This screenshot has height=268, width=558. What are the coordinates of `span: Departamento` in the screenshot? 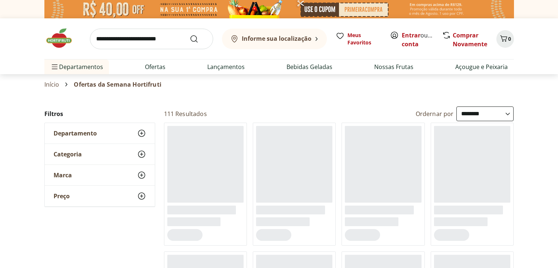 It's located at (75, 133).